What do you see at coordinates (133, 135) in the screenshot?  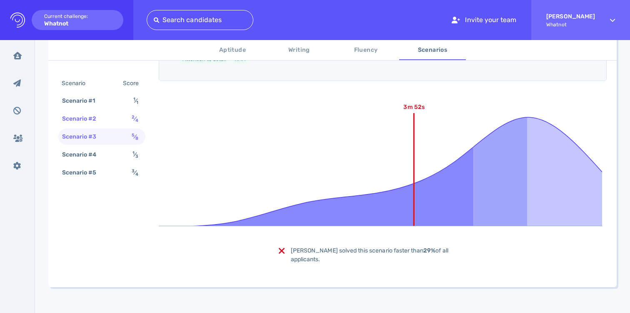 I see `sup: 5` at bounding box center [133, 135].